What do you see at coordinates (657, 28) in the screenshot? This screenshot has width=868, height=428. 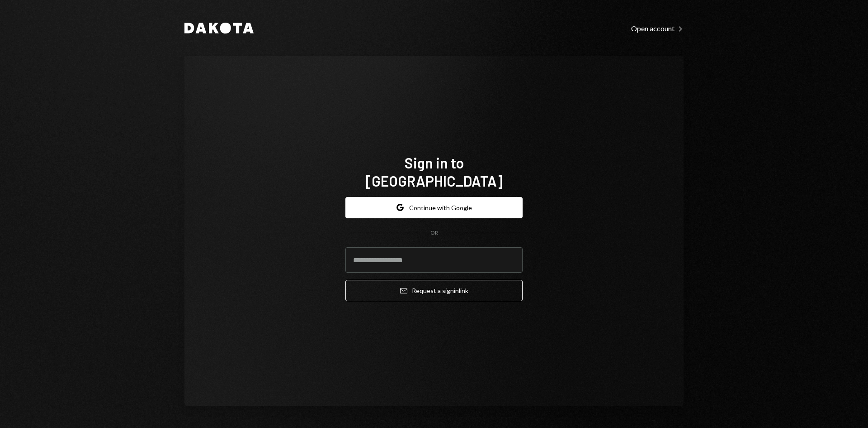 I see `div: Open account` at bounding box center [657, 28].